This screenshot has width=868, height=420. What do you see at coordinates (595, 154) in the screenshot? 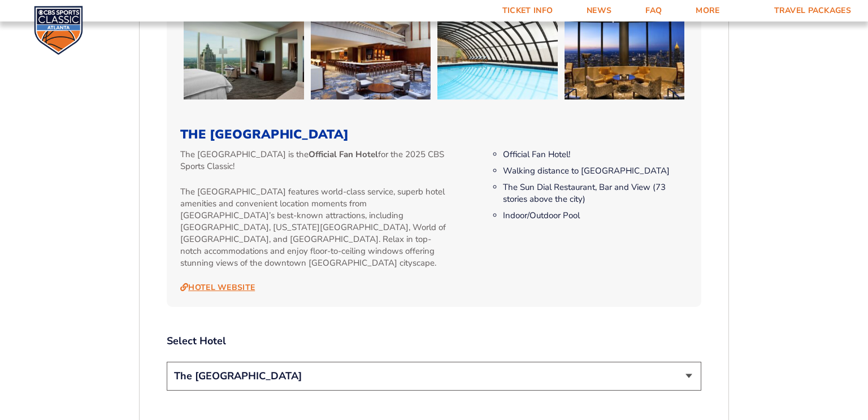
I see `li: Official Fan Hotel!` at bounding box center [595, 154].